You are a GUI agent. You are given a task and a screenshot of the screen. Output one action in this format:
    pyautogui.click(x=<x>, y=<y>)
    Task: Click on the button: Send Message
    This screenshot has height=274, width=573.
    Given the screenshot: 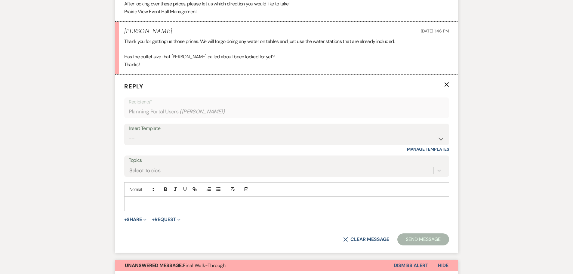 What is the action you would take?
    pyautogui.click(x=423, y=239)
    